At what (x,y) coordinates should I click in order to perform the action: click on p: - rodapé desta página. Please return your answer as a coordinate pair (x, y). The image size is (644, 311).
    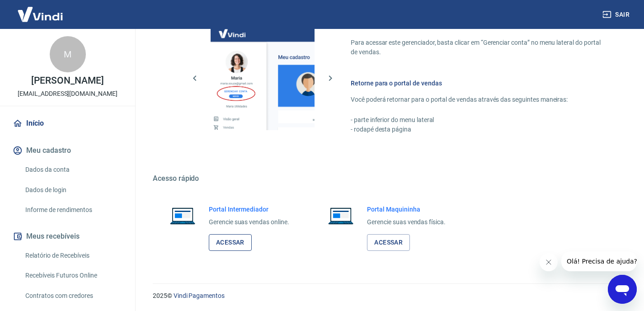
    Looking at the image, I should click on (475, 129).